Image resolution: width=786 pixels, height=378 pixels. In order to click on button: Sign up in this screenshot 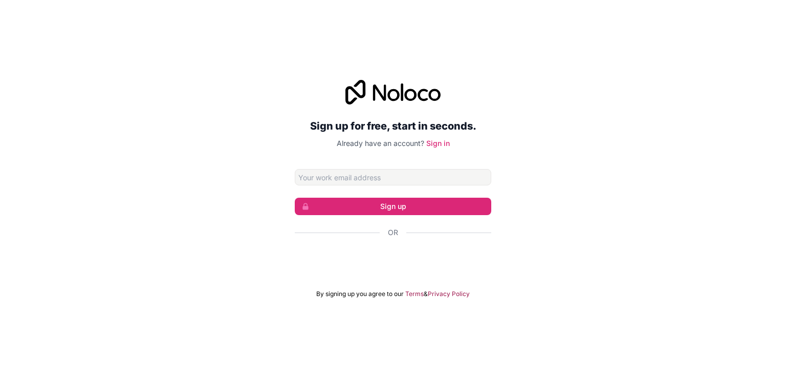, I will do `click(393, 206)`.